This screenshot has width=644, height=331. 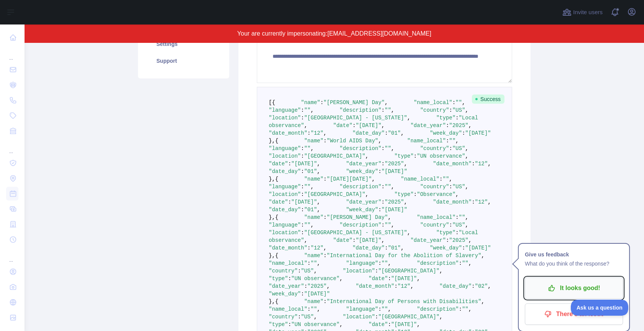 What do you see at coordinates (436, 194) in the screenshot?
I see `span: "Observance"` at bounding box center [436, 194].